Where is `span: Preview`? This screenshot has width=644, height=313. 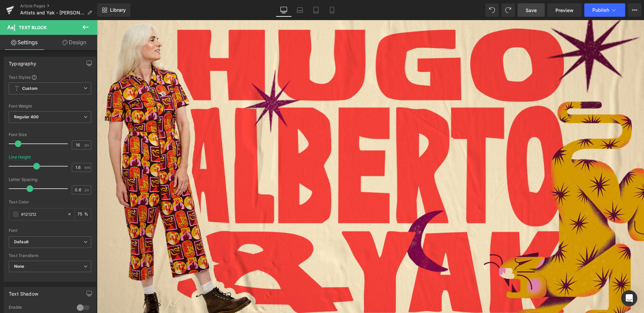
span: Preview is located at coordinates (565, 10).